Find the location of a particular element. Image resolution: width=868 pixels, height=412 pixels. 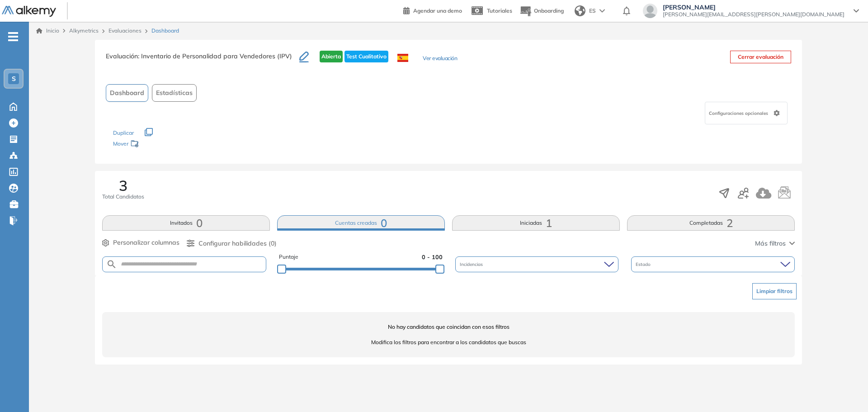

span: Configuraciones opcionales is located at coordinates (740, 113).